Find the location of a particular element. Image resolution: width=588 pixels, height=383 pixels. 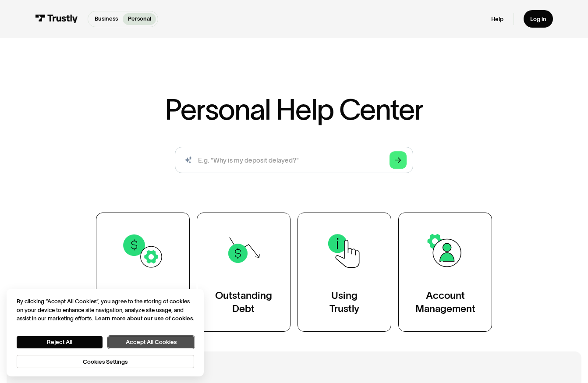

a: Personal is located at coordinates (139, 19).